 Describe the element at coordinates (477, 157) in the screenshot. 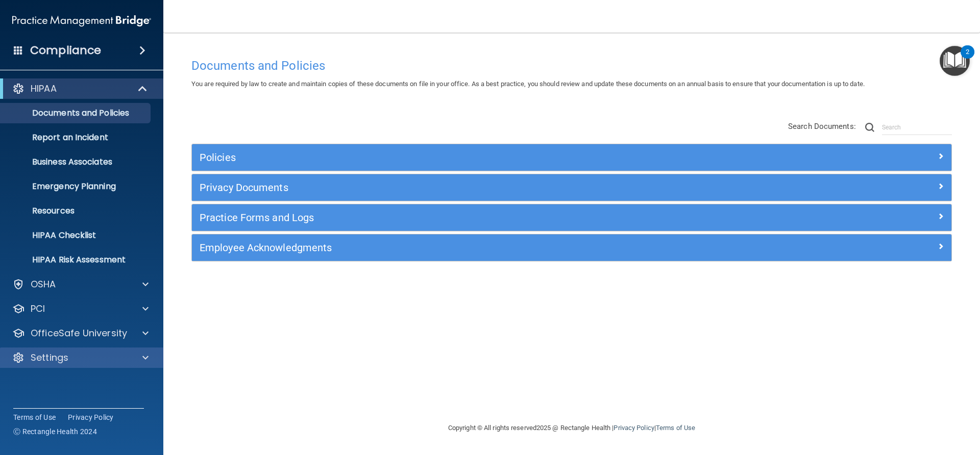

I see `h5: Policies` at that location.